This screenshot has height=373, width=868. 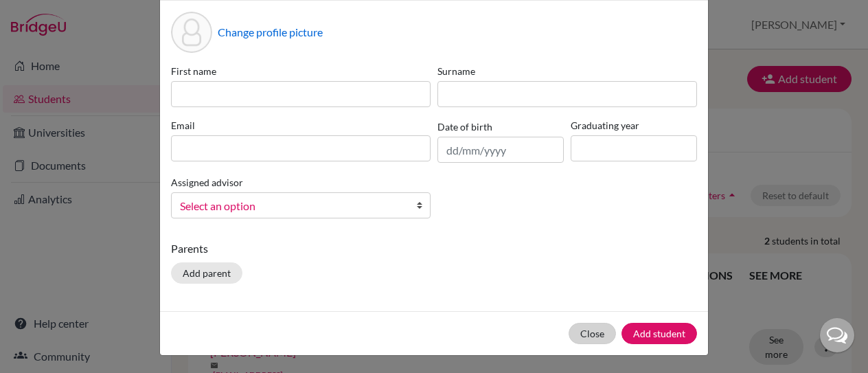 What do you see at coordinates (567, 71) in the screenshot?
I see `label: Surname` at bounding box center [567, 71].